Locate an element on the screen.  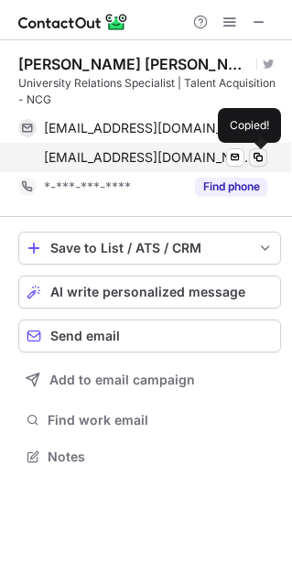
button: save-profile-one-click is located at coordinates (149, 248).